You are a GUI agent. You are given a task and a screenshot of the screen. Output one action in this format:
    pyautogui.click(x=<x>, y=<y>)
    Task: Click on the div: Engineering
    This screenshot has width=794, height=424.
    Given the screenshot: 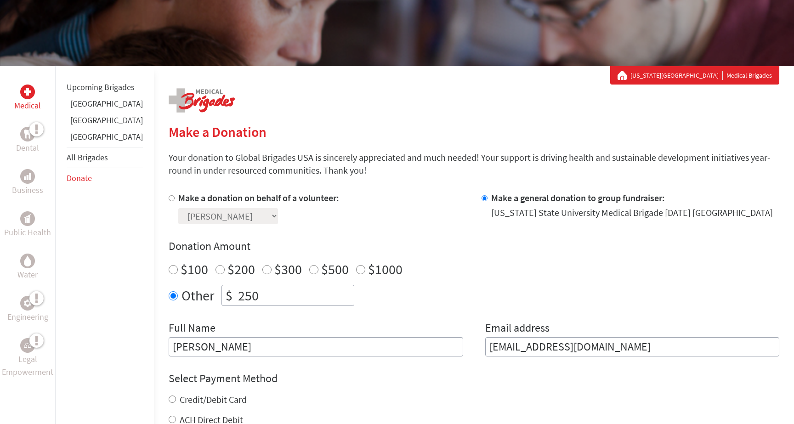 What is the action you would take?
    pyautogui.click(x=28, y=303)
    